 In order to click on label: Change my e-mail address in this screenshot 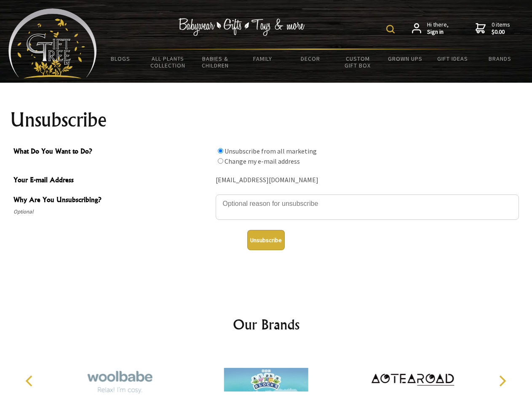, I will do `click(262, 161)`.